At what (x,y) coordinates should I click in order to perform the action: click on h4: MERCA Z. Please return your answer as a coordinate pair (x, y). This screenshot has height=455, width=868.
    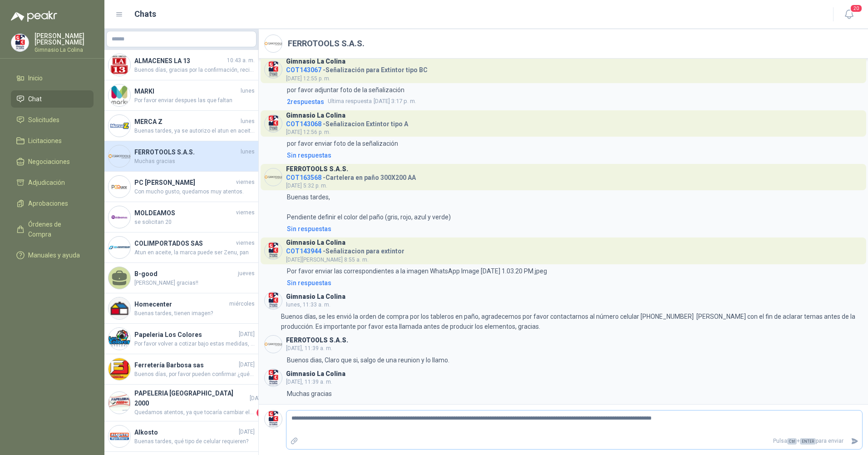
    Looking at the image, I should click on (186, 121).